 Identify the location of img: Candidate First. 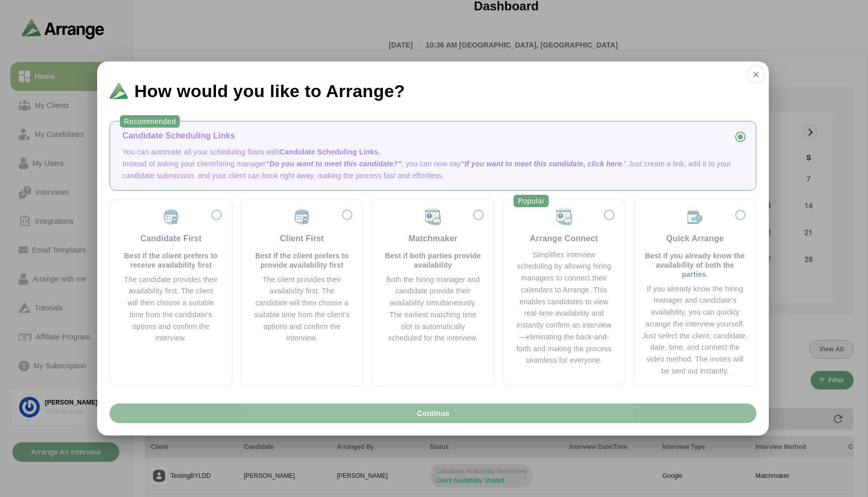
(170, 217).